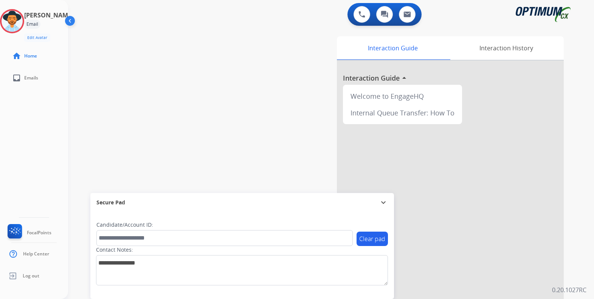 This screenshot has height=299, width=594. What do you see at coordinates (31, 78) in the screenshot?
I see `span: Emails` at bounding box center [31, 78].